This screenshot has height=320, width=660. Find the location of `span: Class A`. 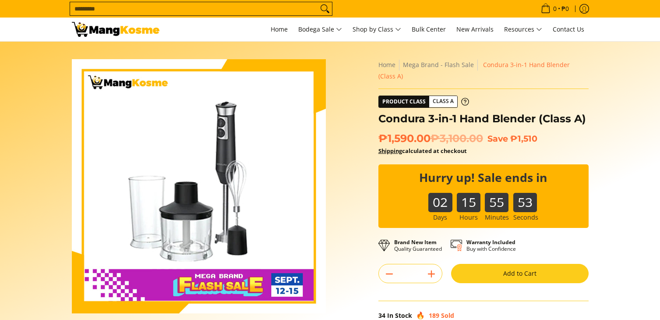

span: Class A is located at coordinates (443, 101).